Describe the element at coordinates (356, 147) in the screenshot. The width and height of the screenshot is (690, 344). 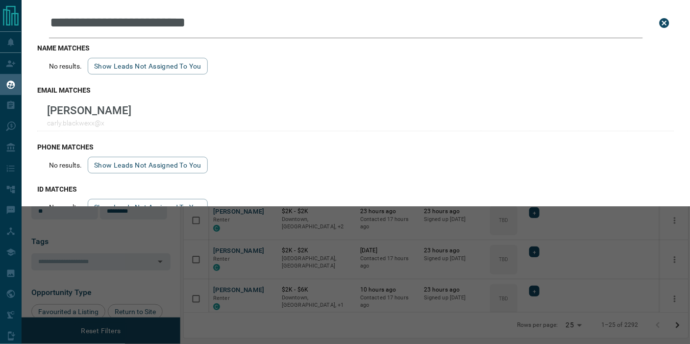
I see `h3: phone matches` at that location.